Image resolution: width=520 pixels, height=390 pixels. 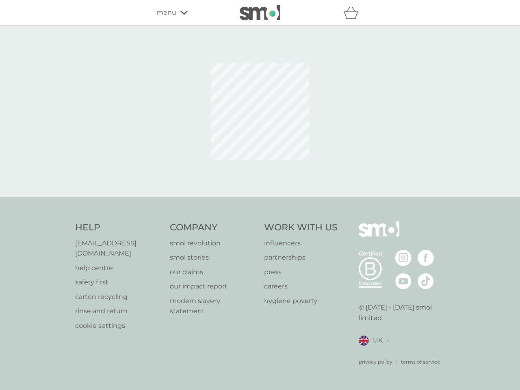 What do you see at coordinates (301, 287) in the screenshot?
I see `a: careers` at bounding box center [301, 287].